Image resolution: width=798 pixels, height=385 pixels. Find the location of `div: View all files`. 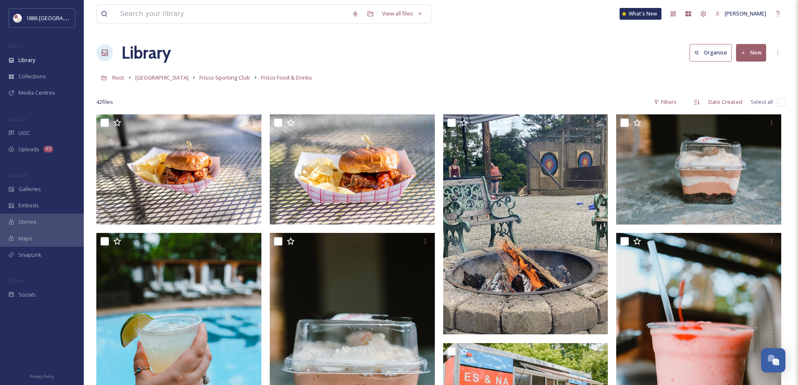

div: View all files is located at coordinates (402, 13).